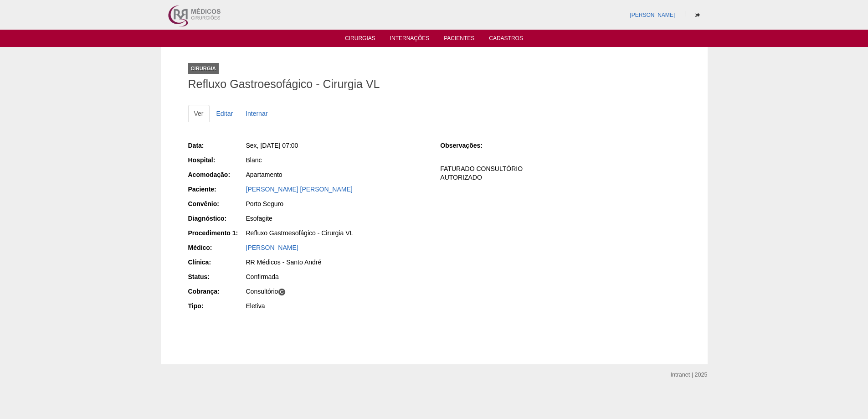  What do you see at coordinates (410, 40) in the screenshot?
I see `a: Internações` at bounding box center [410, 40].